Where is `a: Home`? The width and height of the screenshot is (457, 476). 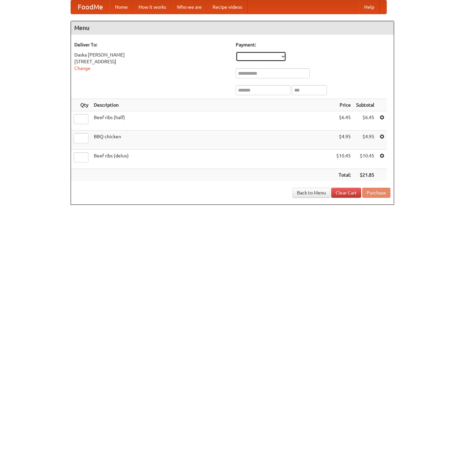 a: Home is located at coordinates (122, 7).